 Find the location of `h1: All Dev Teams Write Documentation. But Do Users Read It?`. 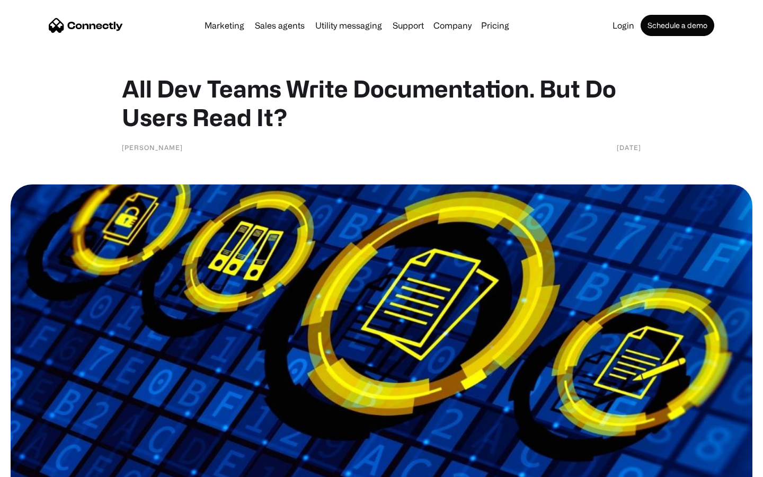

h1: All Dev Teams Write Documentation. But Do Users Read It? is located at coordinates (382, 103).